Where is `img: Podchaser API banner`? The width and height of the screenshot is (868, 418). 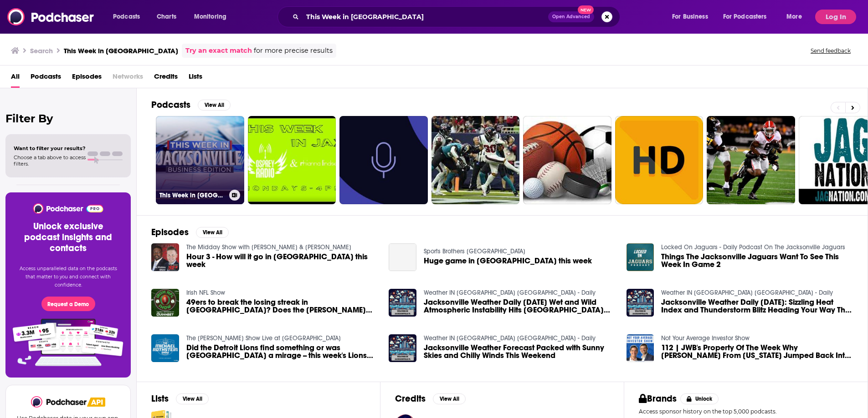
img: Podchaser API banner is located at coordinates (96, 402).